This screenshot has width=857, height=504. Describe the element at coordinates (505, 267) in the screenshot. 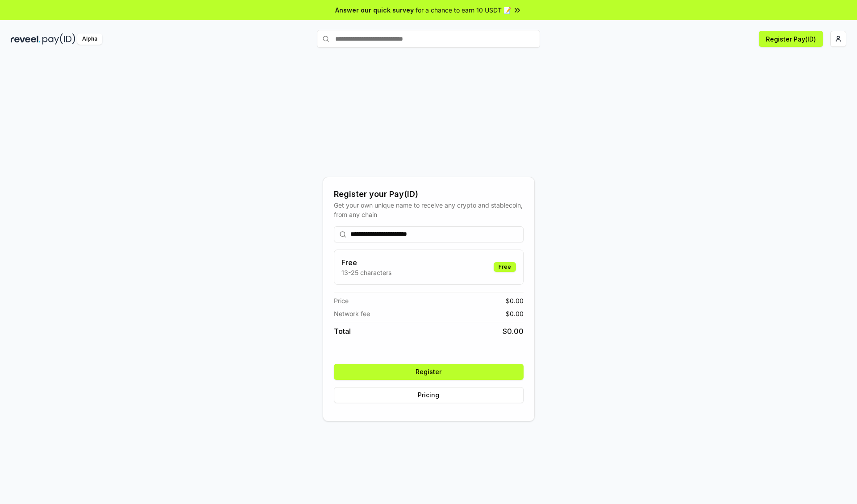

I see `div: Free` at that location.